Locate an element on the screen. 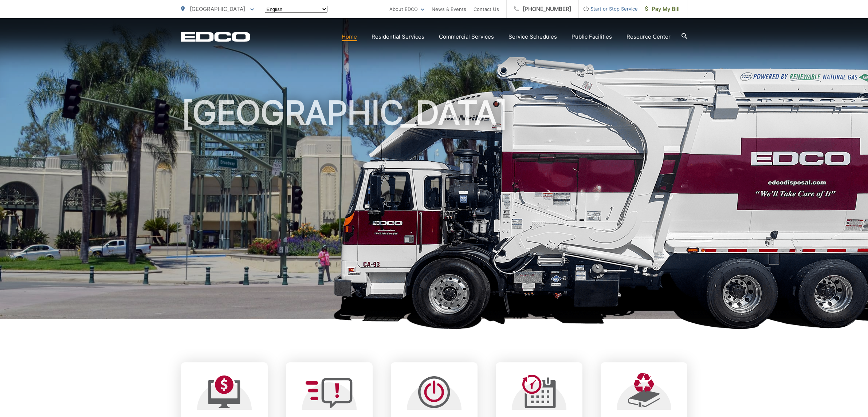 The width and height of the screenshot is (868, 417). span: Pay My Bill is located at coordinates (662, 9).